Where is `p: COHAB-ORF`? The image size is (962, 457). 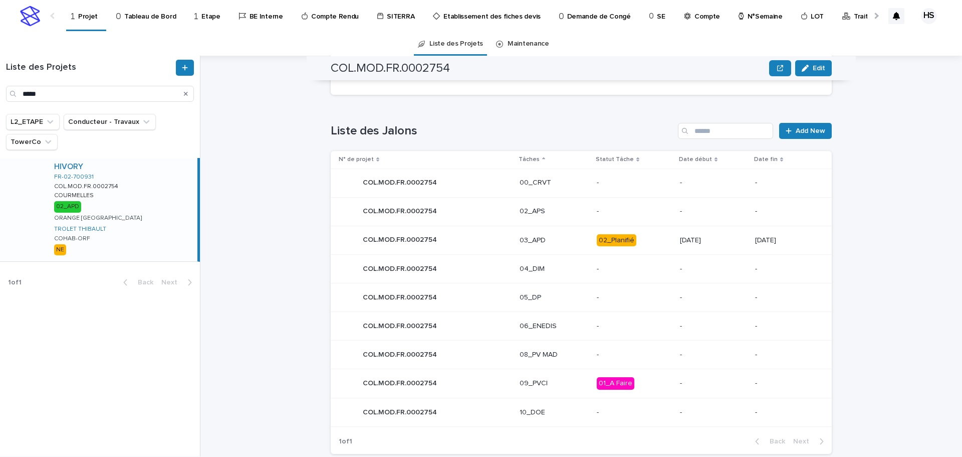 p: COHAB-ORF is located at coordinates (72, 239).